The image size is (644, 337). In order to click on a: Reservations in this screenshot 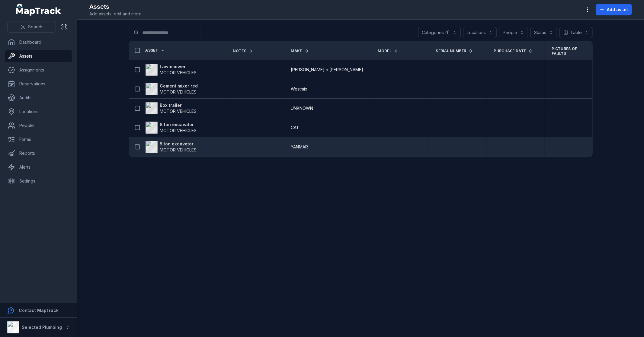, I will do `click(38, 84)`.